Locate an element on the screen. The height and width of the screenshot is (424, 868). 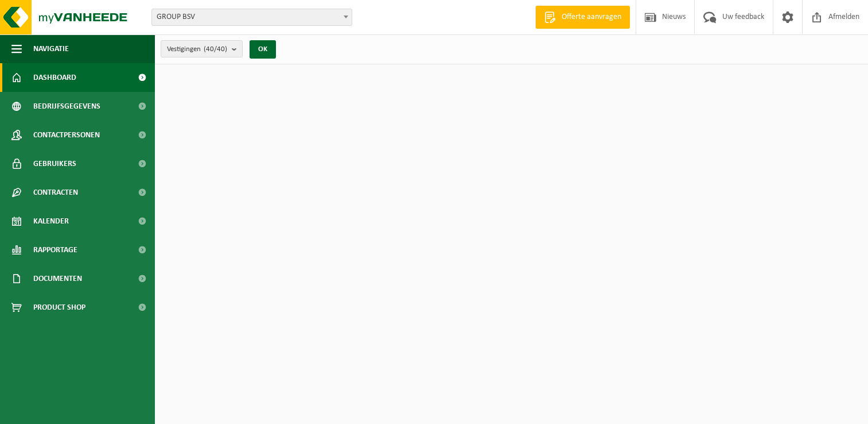
span: Gebruikers is located at coordinates (55, 164).